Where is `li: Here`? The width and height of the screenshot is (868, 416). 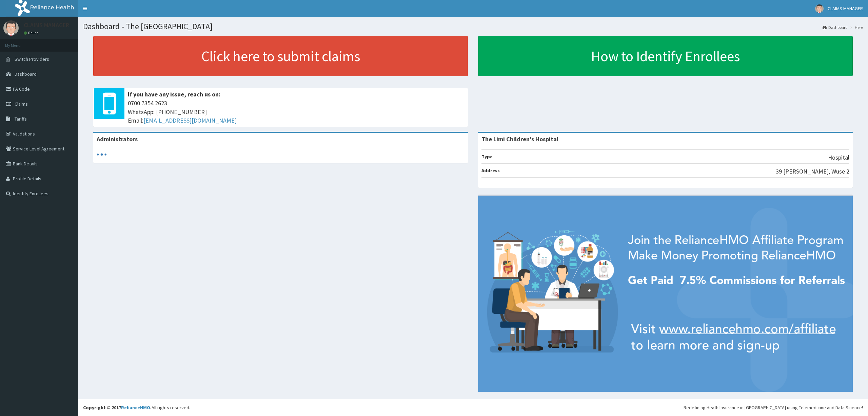
li: Here is located at coordinates (856, 27).